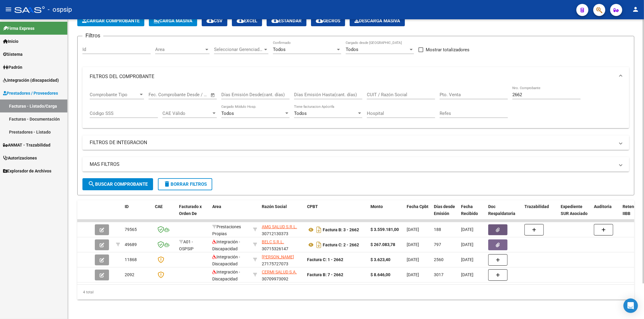  I want to click on div: 27175727073, so click(282, 260).